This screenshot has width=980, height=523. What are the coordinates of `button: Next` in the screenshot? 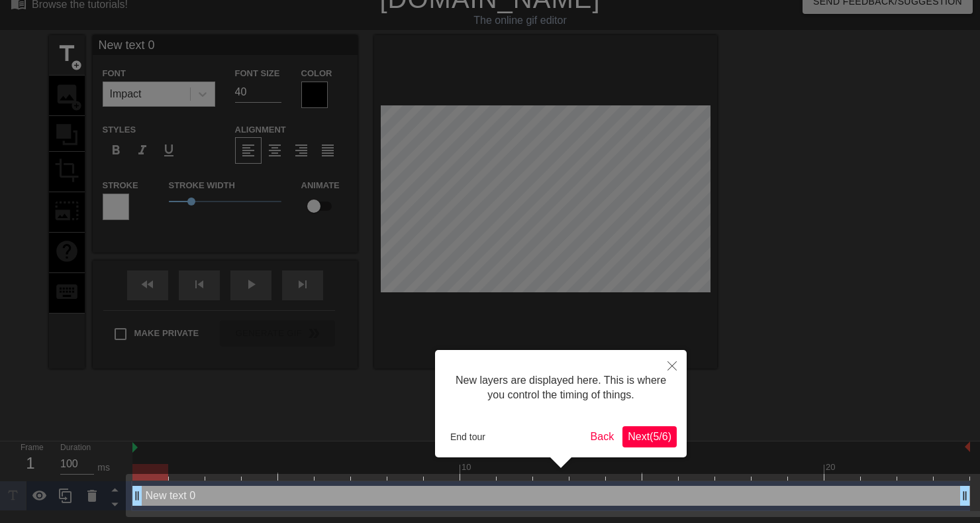 It's located at (650, 436).